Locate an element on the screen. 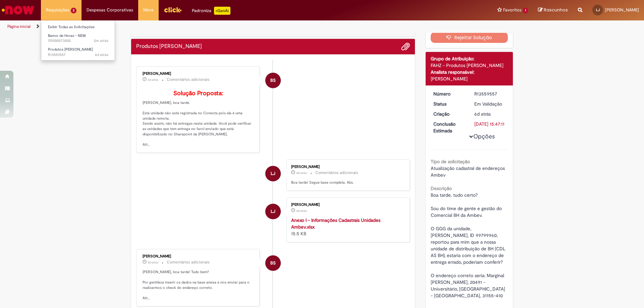 Image resolution: width=644 pixels, height=308 pixels. a: Aberto R13559557 : Produtos Natalinos - FAHZ is located at coordinates (78, 52).